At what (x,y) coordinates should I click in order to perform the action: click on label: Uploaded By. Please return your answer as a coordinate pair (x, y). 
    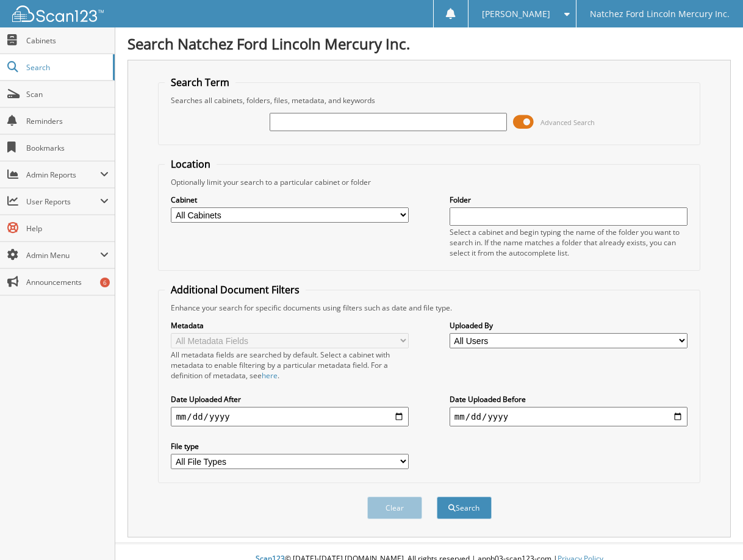
    Looking at the image, I should click on (569, 325).